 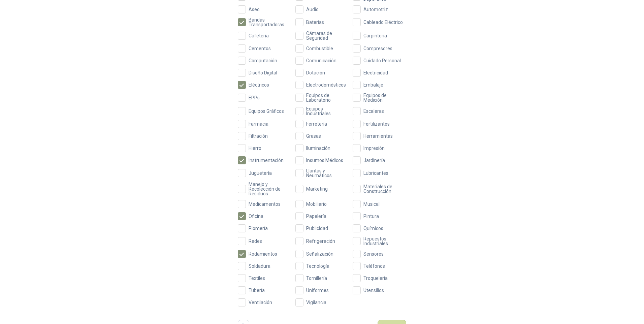 What do you see at coordinates (372, 204) in the screenshot?
I see `span: Musical` at bounding box center [372, 204].